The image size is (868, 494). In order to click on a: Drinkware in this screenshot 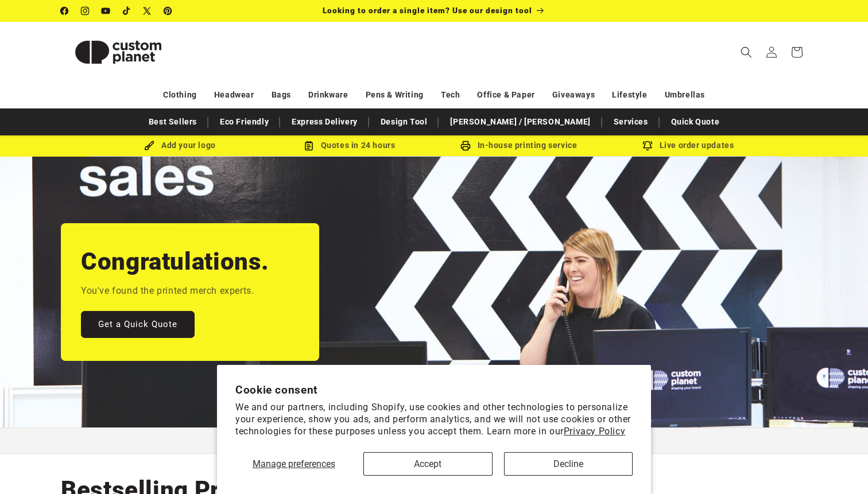, I will do `click(328, 95)`.